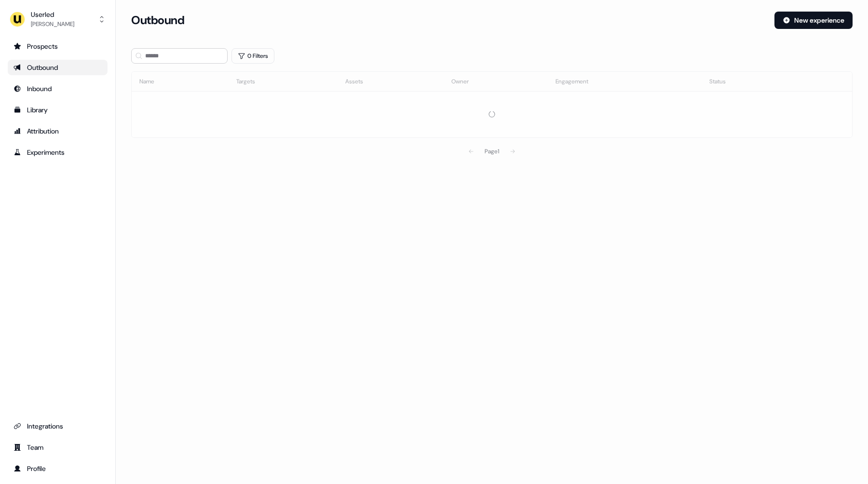  I want to click on div: Outbound, so click(58, 68).